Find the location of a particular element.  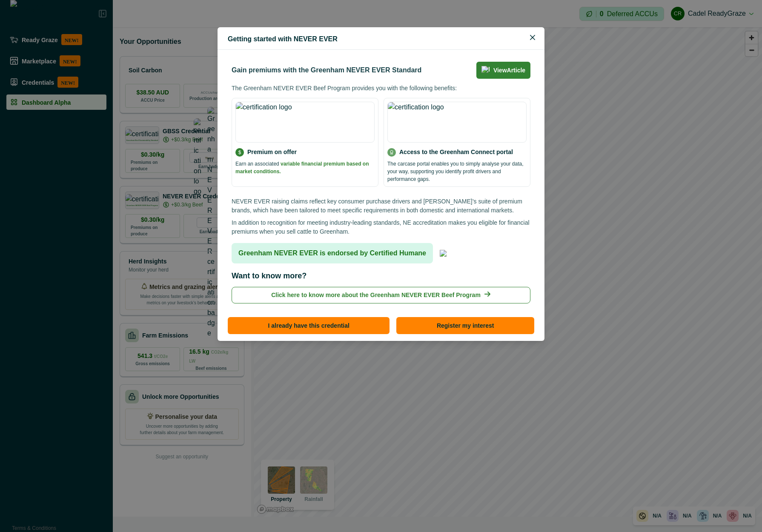

p: View Article is located at coordinates (509, 70).